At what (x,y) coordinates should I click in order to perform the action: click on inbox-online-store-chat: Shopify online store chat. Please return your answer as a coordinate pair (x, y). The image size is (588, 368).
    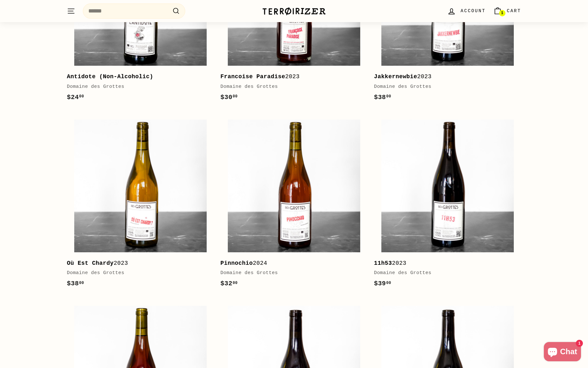
    Looking at the image, I should click on (562, 352).